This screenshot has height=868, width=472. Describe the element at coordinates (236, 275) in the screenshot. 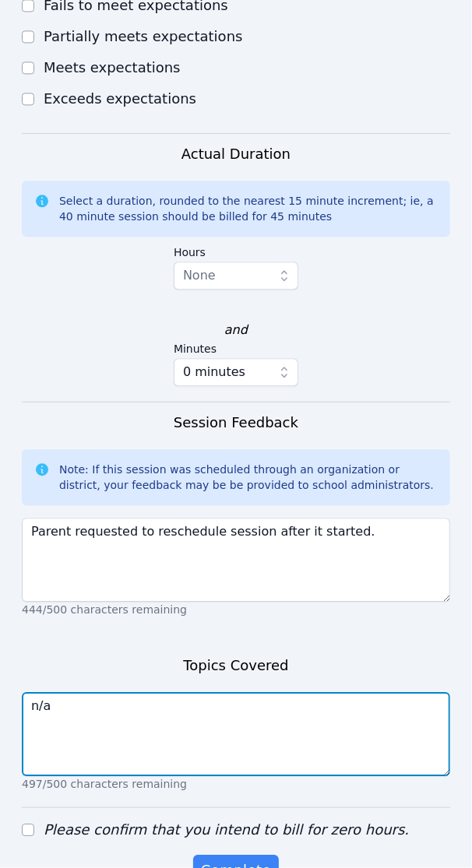

I see `button: None` at that location.